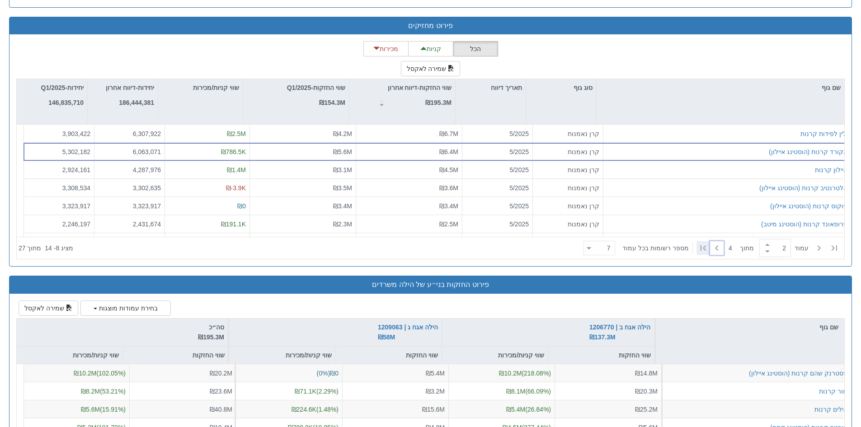 Image resolution: width=861 pixels, height=427 pixels. Describe the element at coordinates (221, 410) in the screenshot. I see `span: ₪40.8M` at that location.